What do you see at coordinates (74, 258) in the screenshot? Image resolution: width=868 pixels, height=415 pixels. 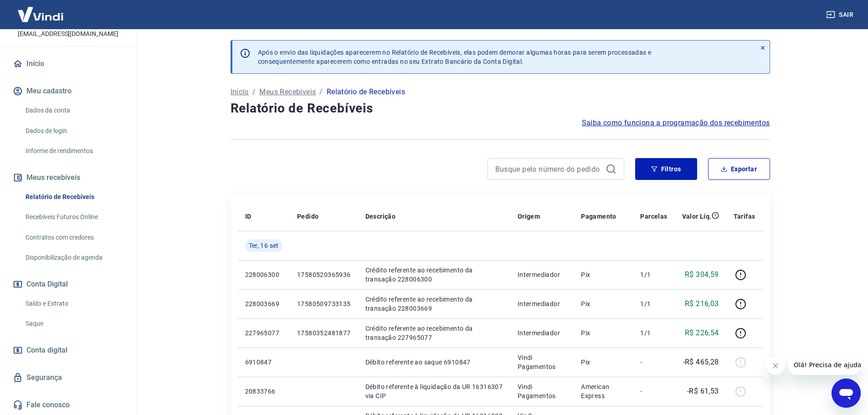 I see `a: Disponibilização de agenda` at bounding box center [74, 258].